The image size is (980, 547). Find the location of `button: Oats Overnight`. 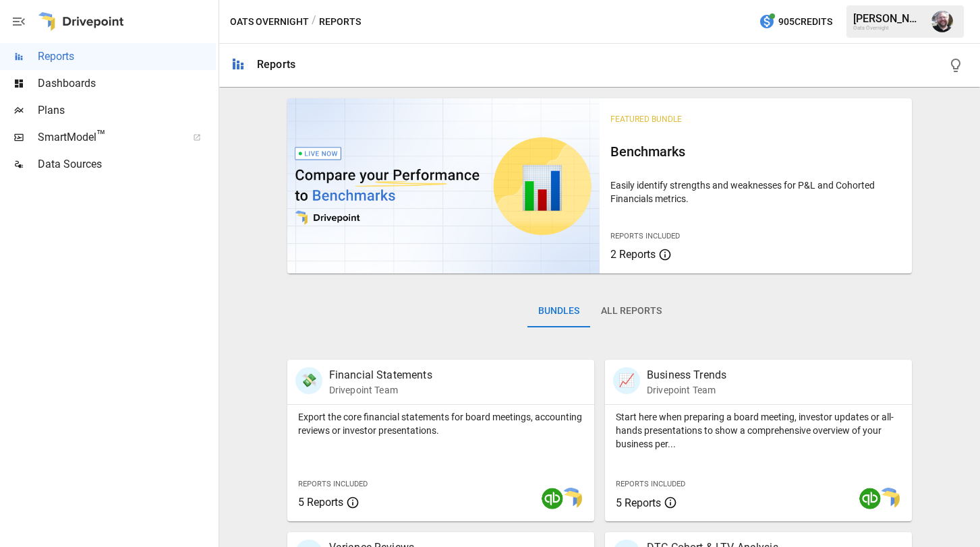

button: Oats Overnight is located at coordinates (269, 22).